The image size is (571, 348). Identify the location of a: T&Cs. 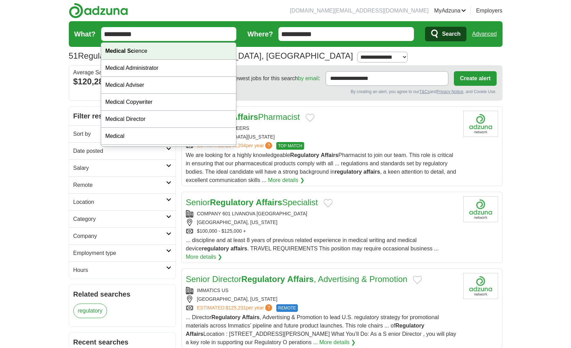
(425, 92).